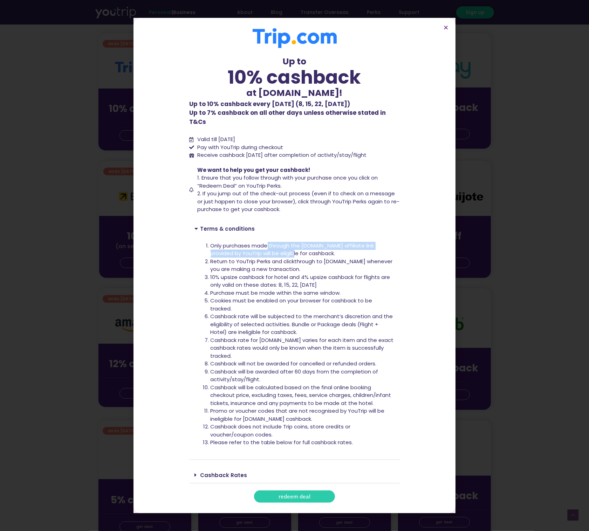 The height and width of the screenshot is (531, 589). Describe the element at coordinates (298, 201) in the screenshot. I see `span: 2. If you jump out of the check-out process (even if to check on a message or just happen to clos...` at that location.